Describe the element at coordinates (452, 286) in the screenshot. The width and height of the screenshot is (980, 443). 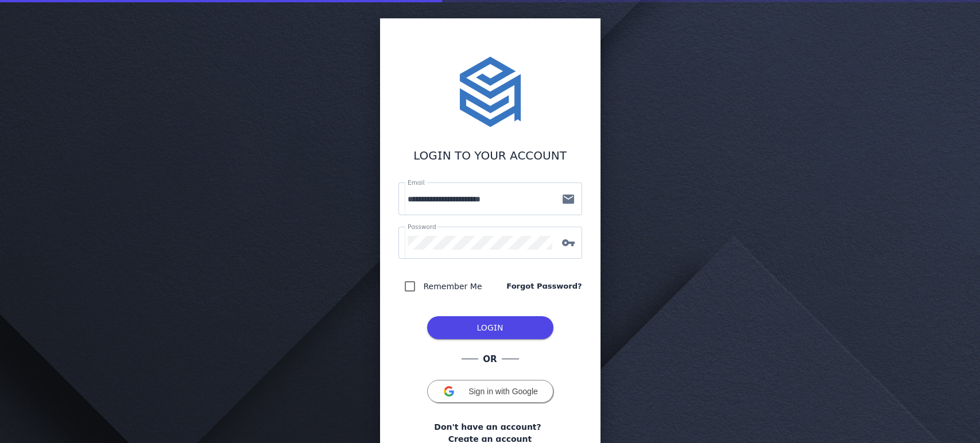
I see `label: Remember Me` at that location.